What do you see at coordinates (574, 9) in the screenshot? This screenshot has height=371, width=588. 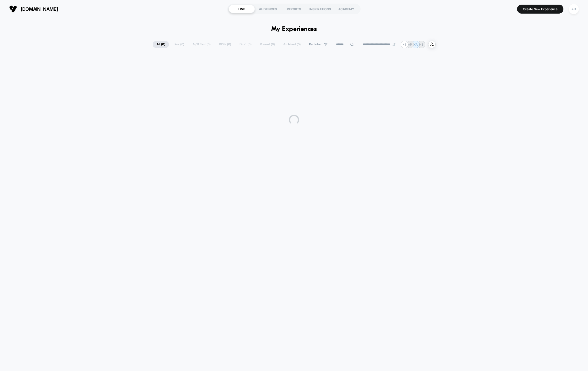 I see `button: AD` at bounding box center [574, 9].